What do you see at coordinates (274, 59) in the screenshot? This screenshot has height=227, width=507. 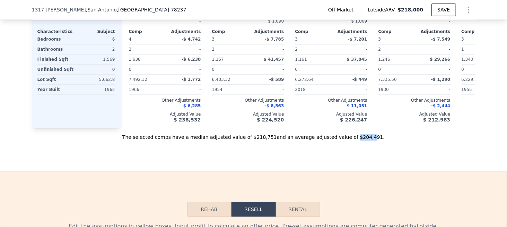 I see `span: $ 41,457` at bounding box center [274, 59].